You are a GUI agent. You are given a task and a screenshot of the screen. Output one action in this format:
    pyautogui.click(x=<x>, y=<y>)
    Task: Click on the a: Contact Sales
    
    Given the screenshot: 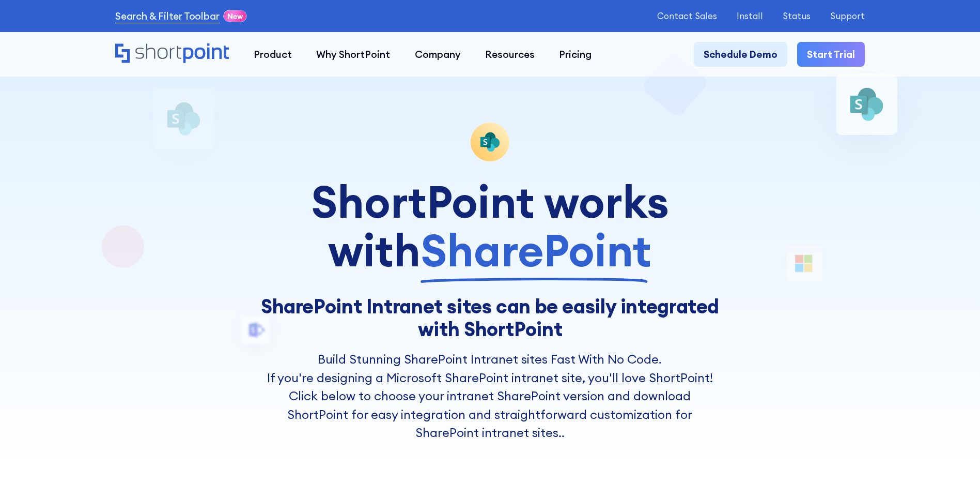 What is the action you would take?
    pyautogui.click(x=687, y=16)
    